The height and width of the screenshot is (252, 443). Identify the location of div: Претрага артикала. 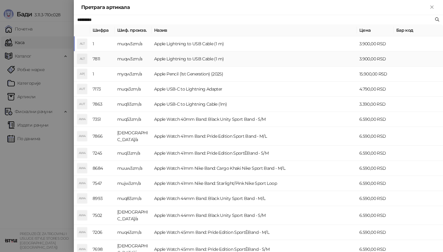
(255, 7).